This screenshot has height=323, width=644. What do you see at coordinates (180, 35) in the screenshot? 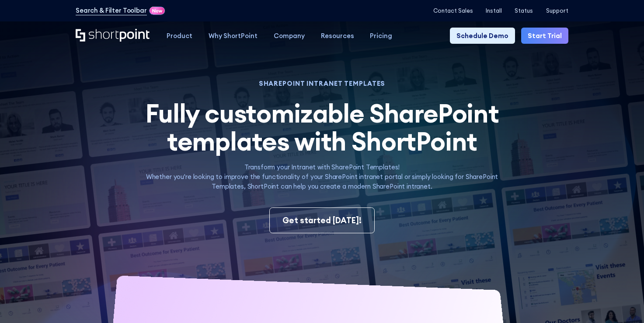
I see `a: Product` at bounding box center [180, 35].